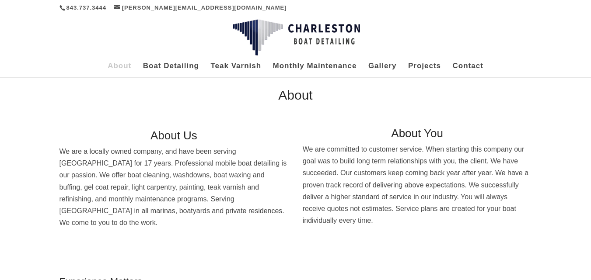  I want to click on h2: About You, so click(417, 136).